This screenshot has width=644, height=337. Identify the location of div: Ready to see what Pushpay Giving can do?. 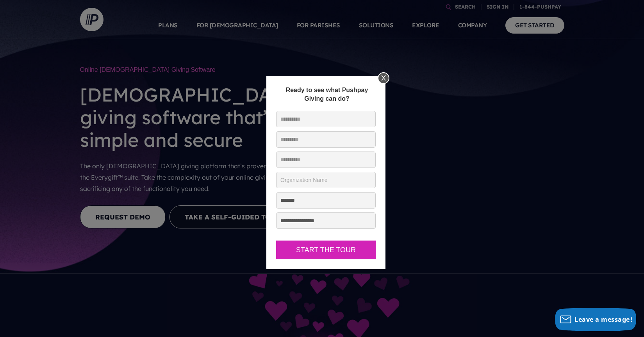
(327, 95).